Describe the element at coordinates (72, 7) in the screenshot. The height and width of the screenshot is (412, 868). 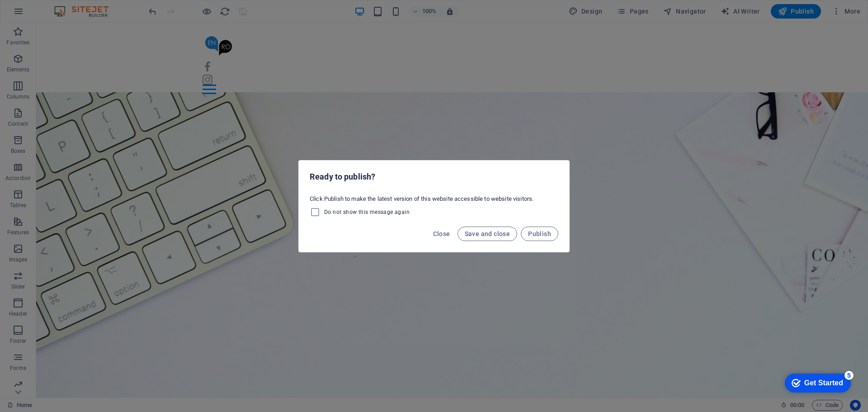
I see `div: 5` at that location.